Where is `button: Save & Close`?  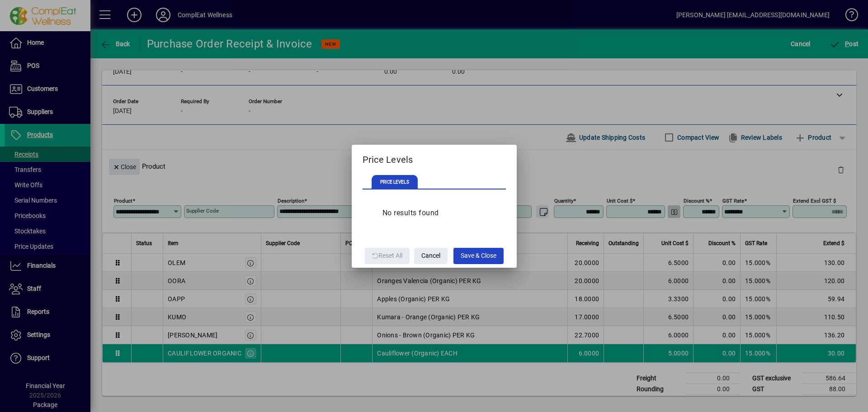
button: Save & Close is located at coordinates (479, 256).